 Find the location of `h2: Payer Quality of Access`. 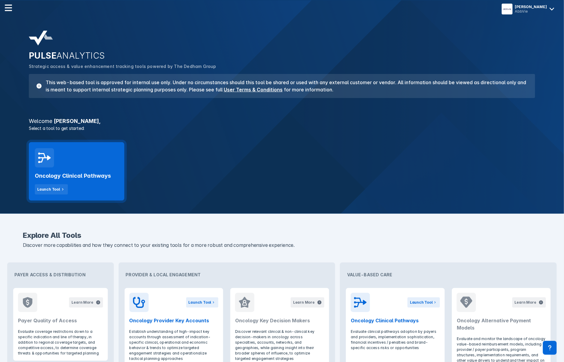

h2: Payer Quality of Access is located at coordinates (60, 320).